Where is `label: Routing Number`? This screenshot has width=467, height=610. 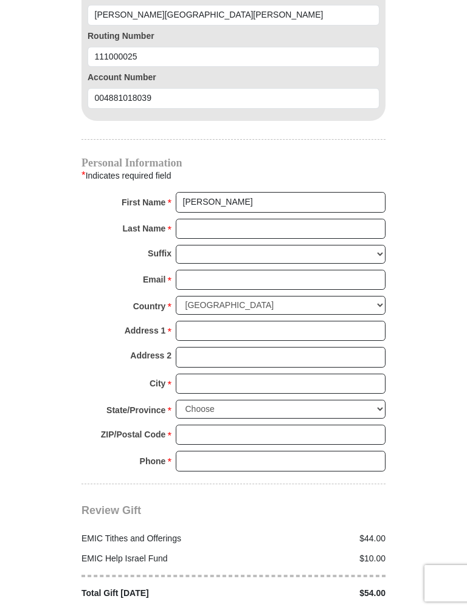 label: Routing Number is located at coordinates (233, 36).